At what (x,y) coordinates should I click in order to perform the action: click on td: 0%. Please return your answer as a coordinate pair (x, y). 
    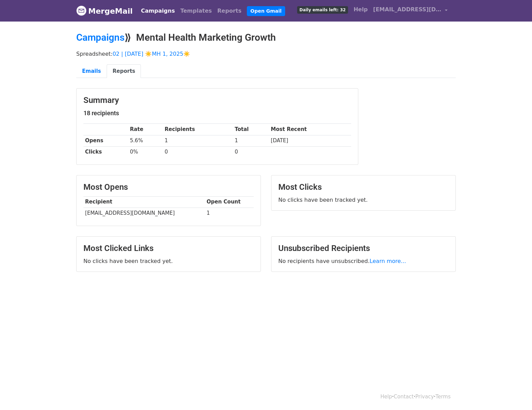
    Looking at the image, I should click on (146, 152).